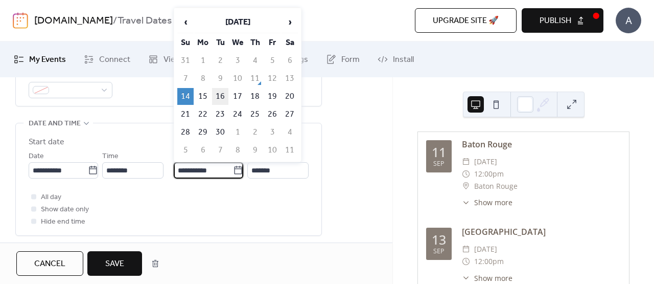 Image resolution: width=654 pixels, height=284 pixels. What do you see at coordinates (563, 20) in the screenshot?
I see `button: Publish` at bounding box center [563, 20].